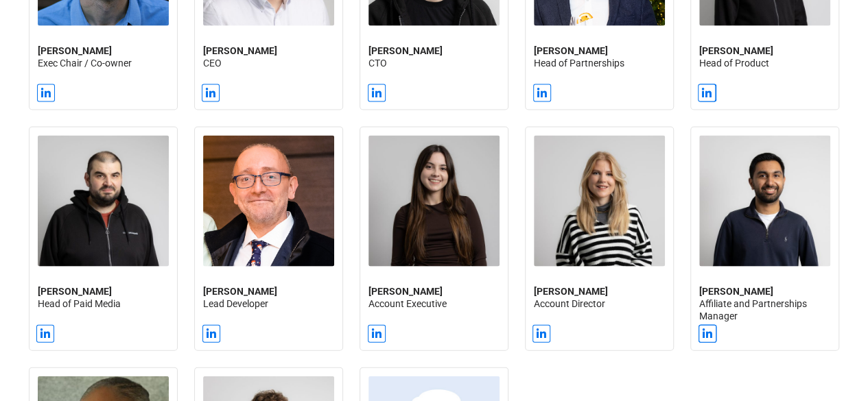  I want to click on img: 2183-genie-2024-320, so click(765, 201).